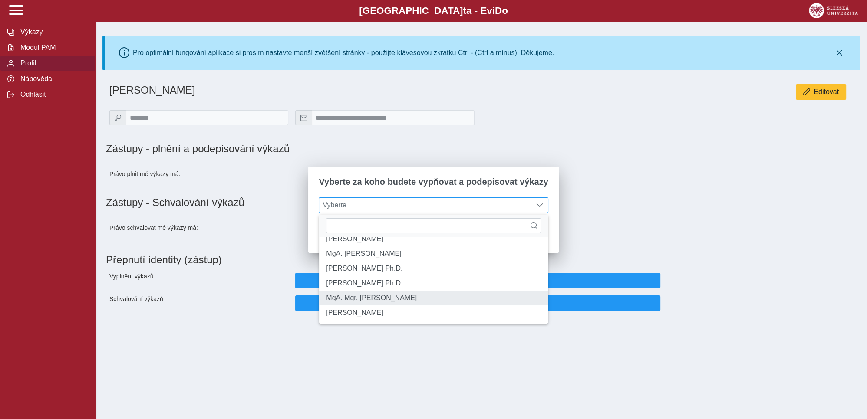 The height and width of the screenshot is (419, 867). What do you see at coordinates (505, 10) in the screenshot?
I see `span: o` at bounding box center [505, 10].